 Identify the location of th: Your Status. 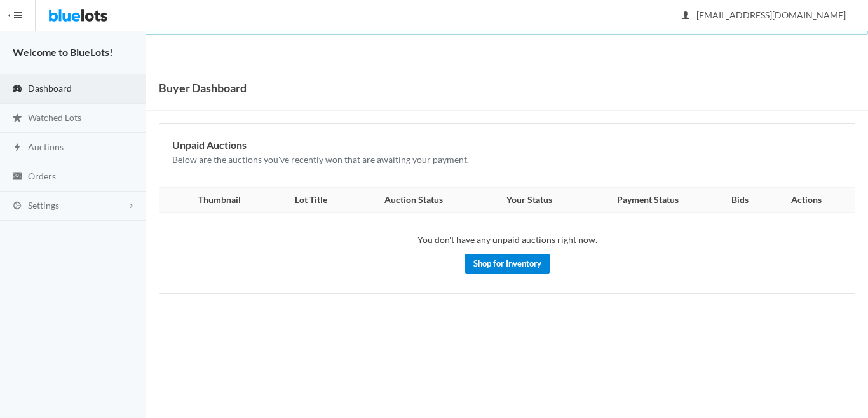
(529, 200).